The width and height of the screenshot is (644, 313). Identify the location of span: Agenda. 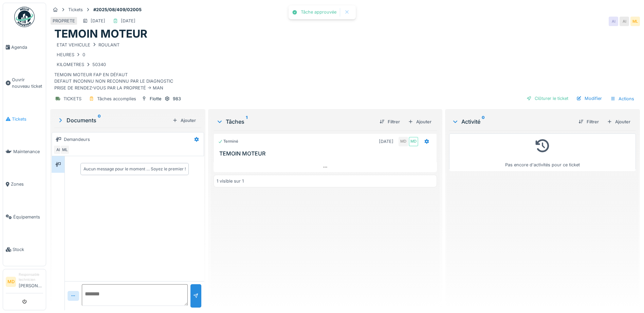
(27, 47).